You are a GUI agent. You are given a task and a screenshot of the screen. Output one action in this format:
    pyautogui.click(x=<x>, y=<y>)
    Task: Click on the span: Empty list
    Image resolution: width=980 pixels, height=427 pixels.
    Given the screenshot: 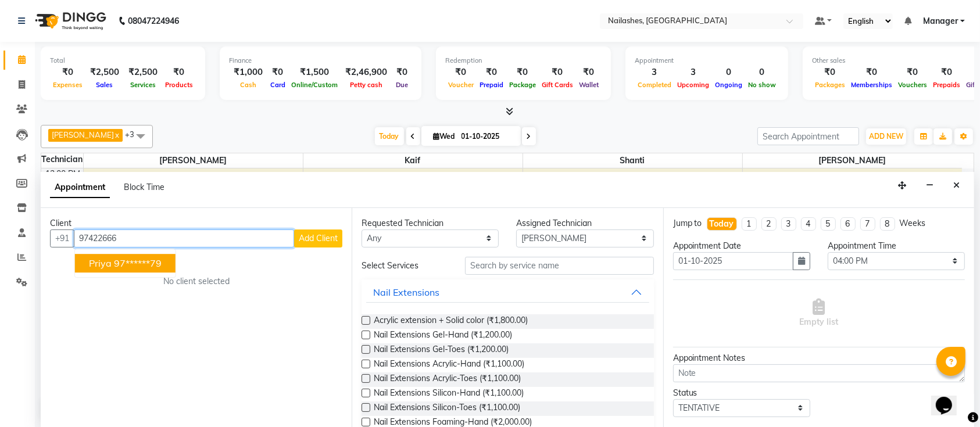 What is the action you would take?
    pyautogui.click(x=818, y=313)
    